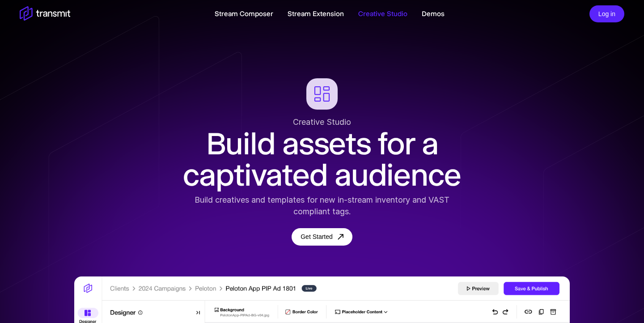 Image resolution: width=644 pixels, height=323 pixels. I want to click on h1: Build assets for a captivated audience, so click(322, 159).